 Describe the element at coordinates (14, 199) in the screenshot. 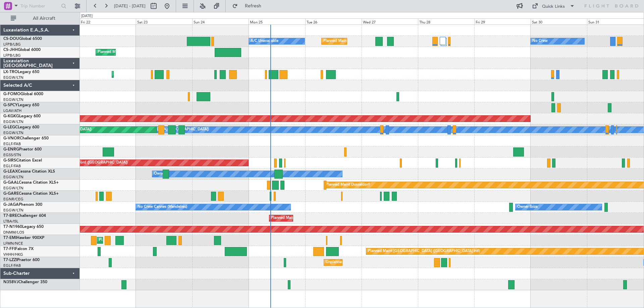

I see `a: EGNR/CEG` at that location.